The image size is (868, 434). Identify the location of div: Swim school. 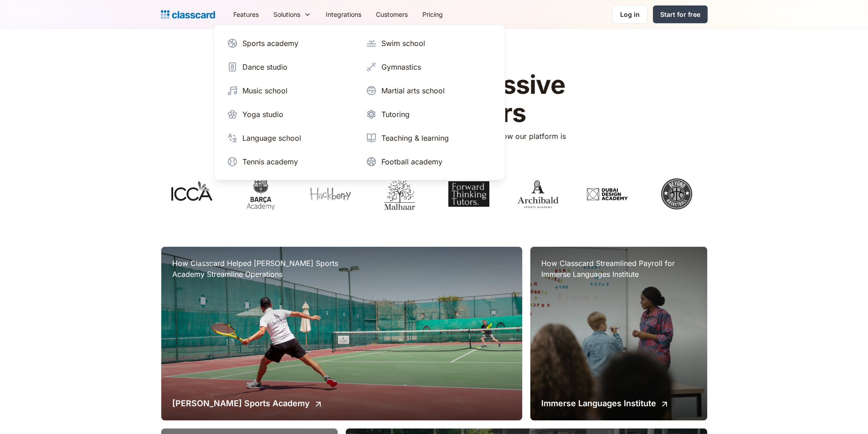
(403, 43).